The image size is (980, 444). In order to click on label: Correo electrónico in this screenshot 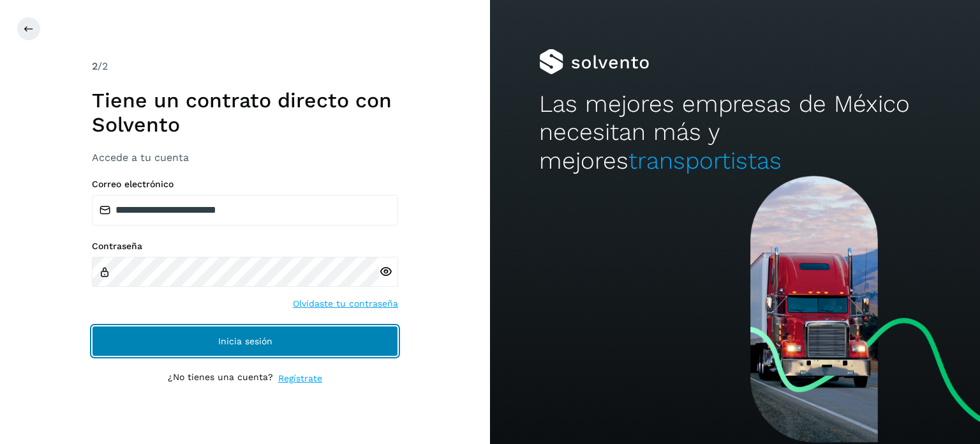, I will do `click(245, 184)`.